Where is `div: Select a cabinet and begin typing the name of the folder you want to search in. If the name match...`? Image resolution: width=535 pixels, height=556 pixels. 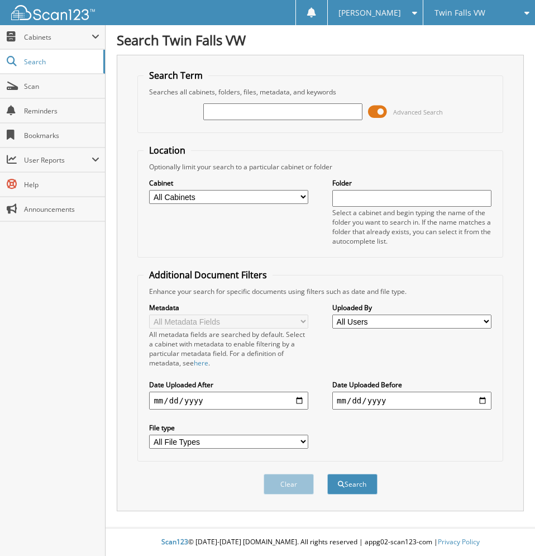
div: Select a cabinet and begin typing the name of the folder you want to search in. If the name match... is located at coordinates (412, 227).